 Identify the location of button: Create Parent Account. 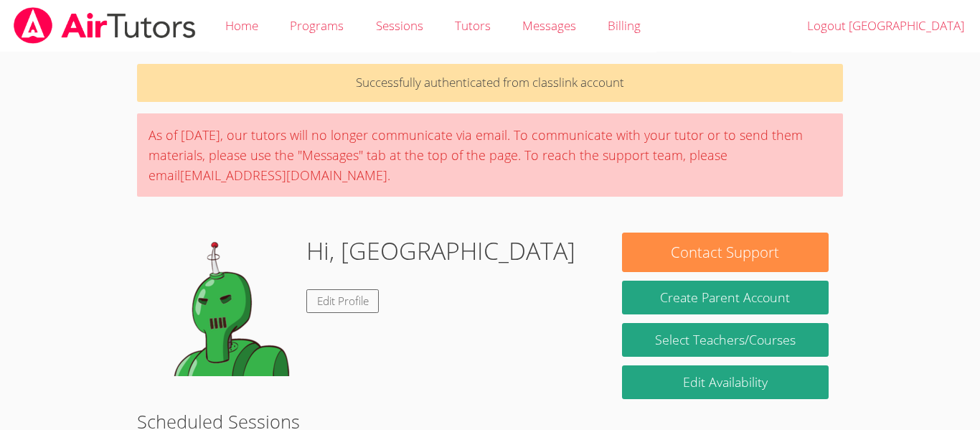
(725, 297).